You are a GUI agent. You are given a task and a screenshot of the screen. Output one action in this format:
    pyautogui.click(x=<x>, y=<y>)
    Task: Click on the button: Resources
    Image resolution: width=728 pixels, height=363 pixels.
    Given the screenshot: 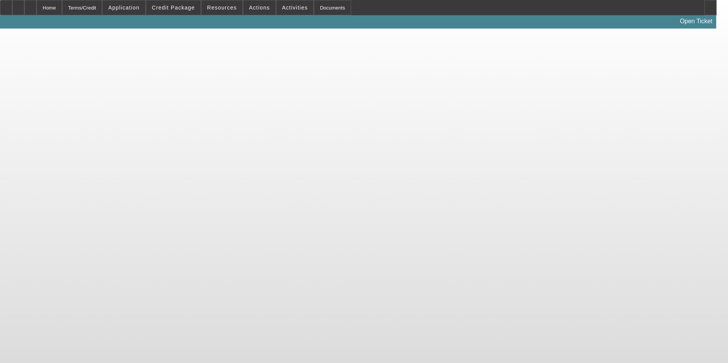 What is the action you would take?
    pyautogui.click(x=222, y=8)
    